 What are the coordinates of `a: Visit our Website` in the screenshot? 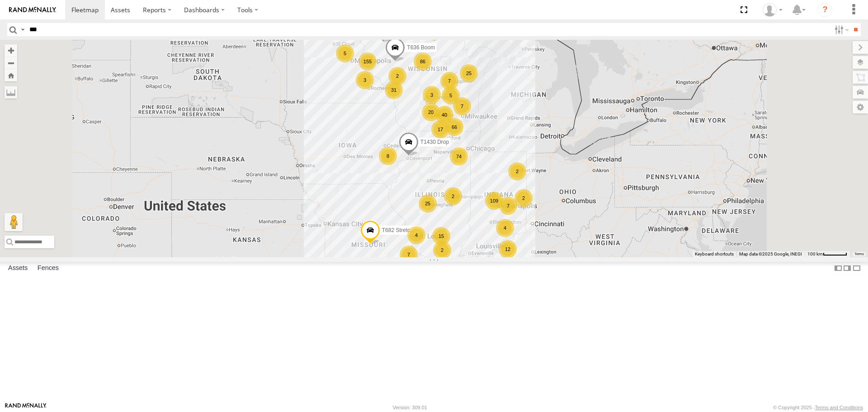 It's located at (26, 407).